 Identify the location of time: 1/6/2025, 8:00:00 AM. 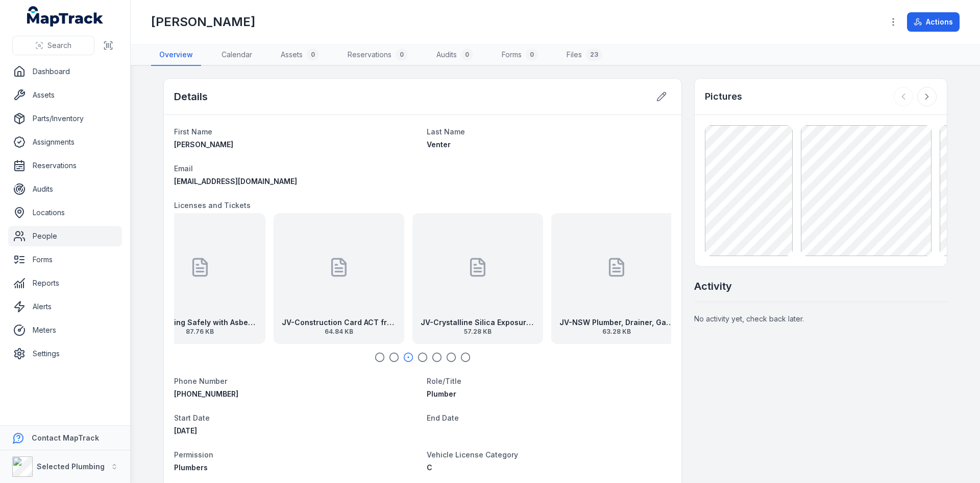
(185, 430).